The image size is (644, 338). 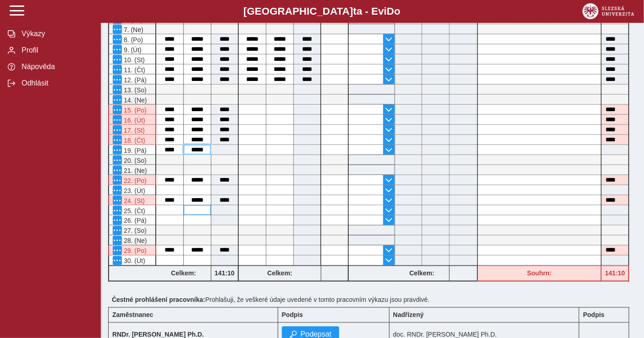 What do you see at coordinates (134, 170) in the screenshot?
I see `span: 21. (Ne)` at bounding box center [134, 170].